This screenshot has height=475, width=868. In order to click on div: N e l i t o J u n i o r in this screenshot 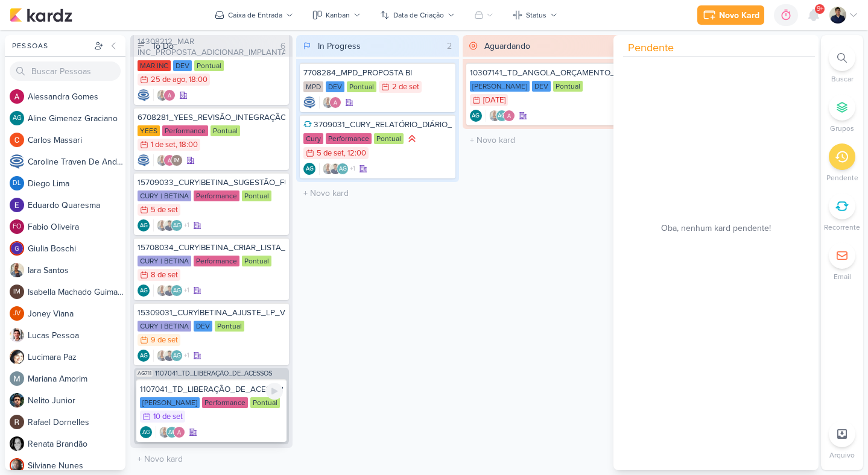, I will do `click(76, 400)`.